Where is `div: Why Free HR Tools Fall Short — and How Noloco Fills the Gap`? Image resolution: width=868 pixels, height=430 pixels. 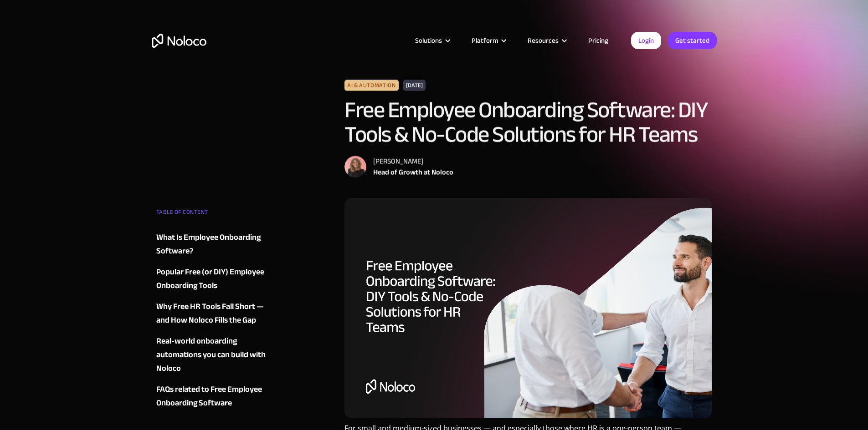 div: Why Free HR Tools Fall Short — and How Noloco Fills the Gap is located at coordinates (211, 313).